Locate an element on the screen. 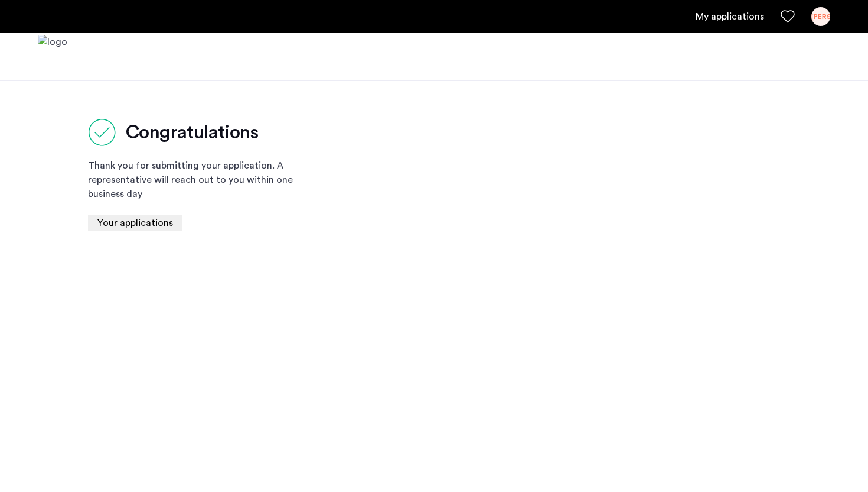 Image resolution: width=868 pixels, height=492 pixels. img: logo is located at coordinates (52, 56).